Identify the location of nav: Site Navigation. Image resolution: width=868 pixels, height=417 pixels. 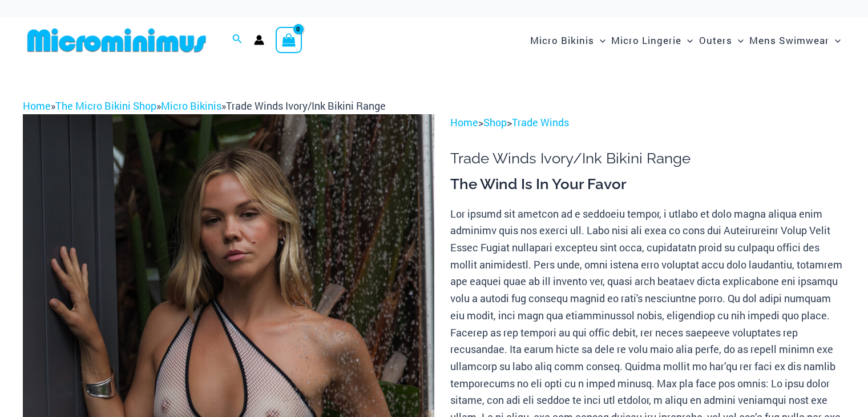
(685, 40).